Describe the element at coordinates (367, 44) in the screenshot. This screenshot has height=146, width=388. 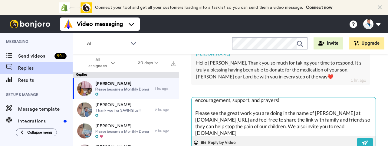
I see `button: Upgrade` at that location.